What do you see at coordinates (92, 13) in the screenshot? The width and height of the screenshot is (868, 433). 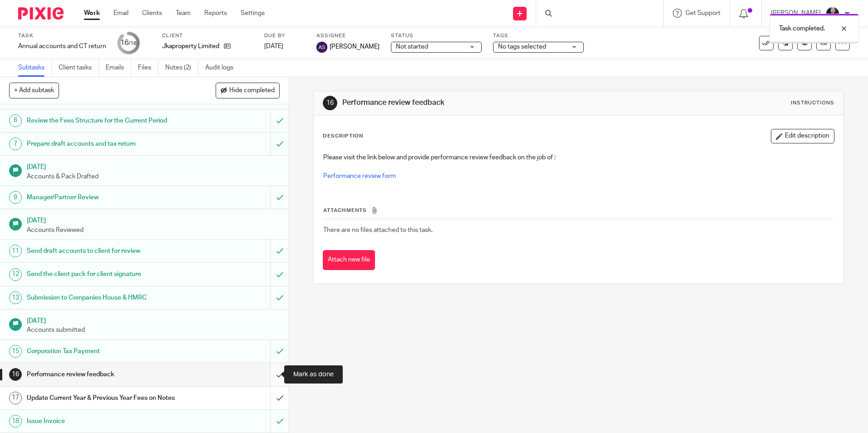 I see `a: Work` at bounding box center [92, 13].